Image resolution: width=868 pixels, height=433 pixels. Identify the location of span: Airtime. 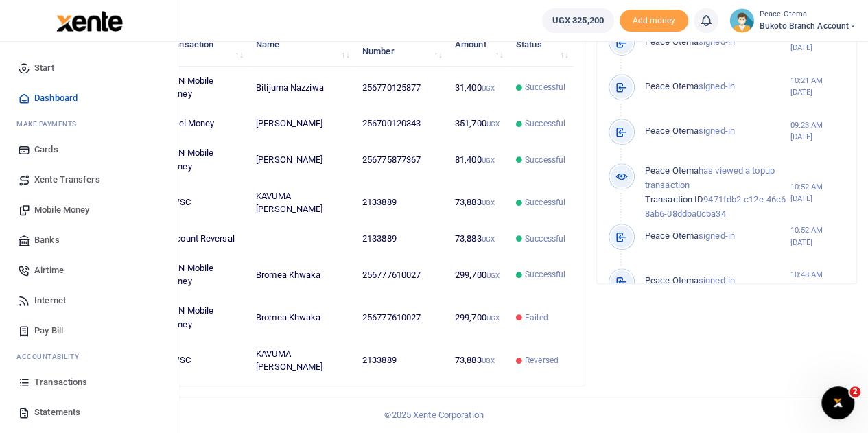
(48, 270).